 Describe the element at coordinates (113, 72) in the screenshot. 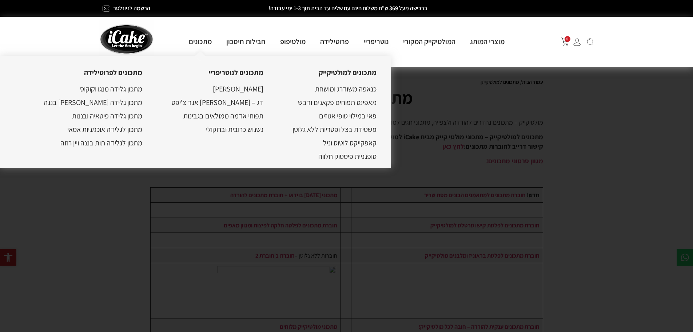

I see `a: מתכונים לפרוטילידה` at that location.